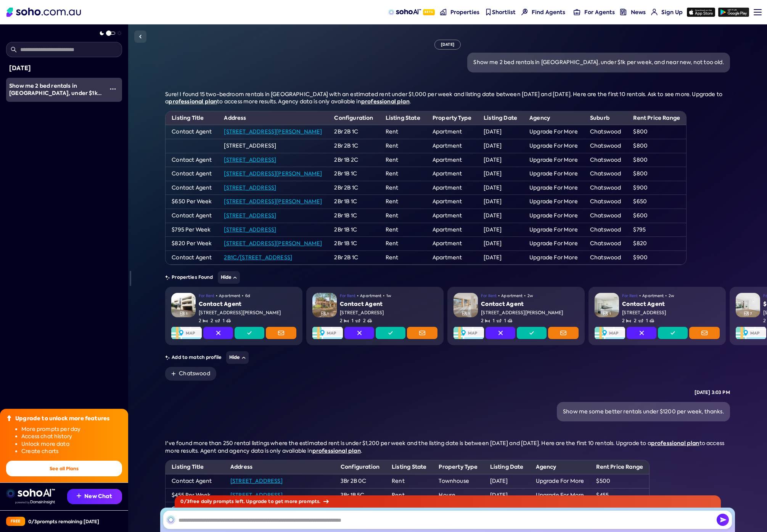  What do you see at coordinates (672, 12) in the screenshot?
I see `span: Sign Up` at bounding box center [672, 12].